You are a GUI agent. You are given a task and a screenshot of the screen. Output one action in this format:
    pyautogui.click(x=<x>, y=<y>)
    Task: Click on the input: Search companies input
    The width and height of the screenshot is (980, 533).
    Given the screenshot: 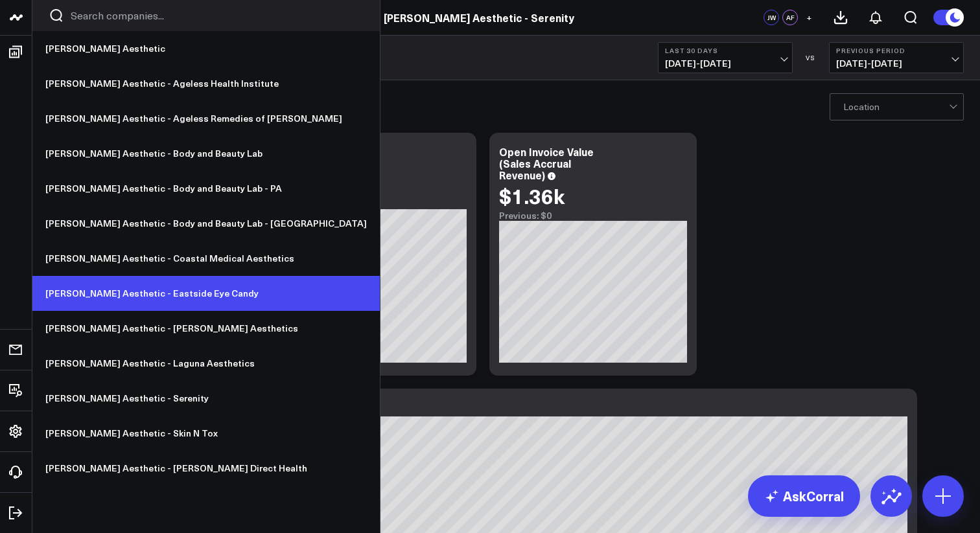 What is the action you would take?
    pyautogui.click(x=217, y=15)
    